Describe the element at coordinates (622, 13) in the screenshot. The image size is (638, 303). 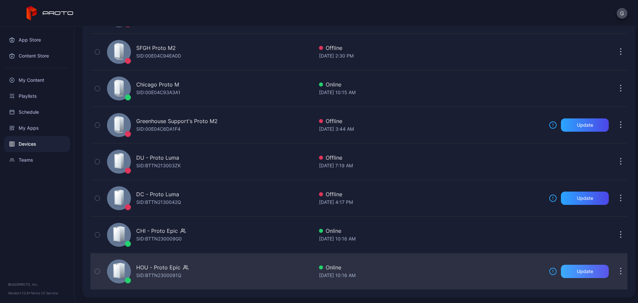
I see `button: G` at that location.